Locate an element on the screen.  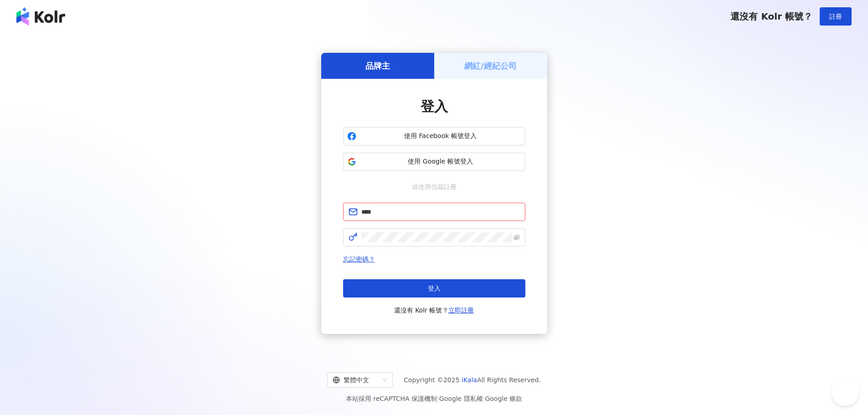
a: 忘記密碼？ is located at coordinates (359, 259).